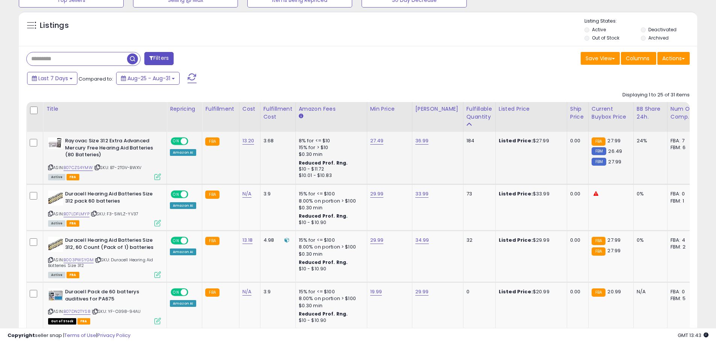 This screenshot has width=716, height=343. Describe the element at coordinates (649, 240) in the screenshot. I see `div: 0%` at that location.